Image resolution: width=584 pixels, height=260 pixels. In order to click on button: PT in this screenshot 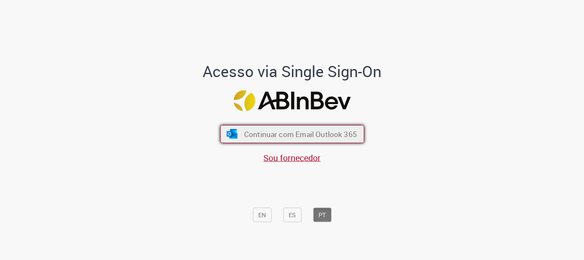, I will do `click(322, 215)`.